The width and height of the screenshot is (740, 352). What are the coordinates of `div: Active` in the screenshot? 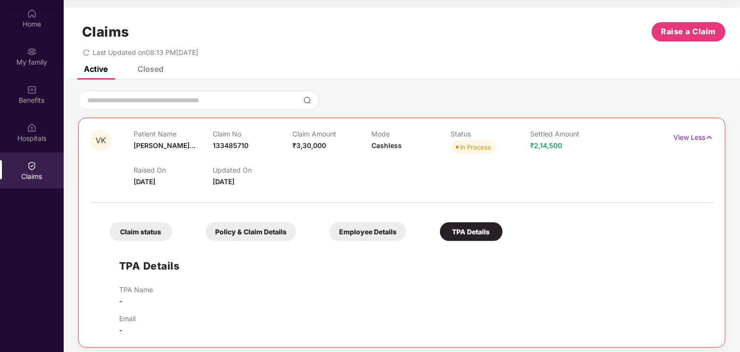 It's located at (96, 69).